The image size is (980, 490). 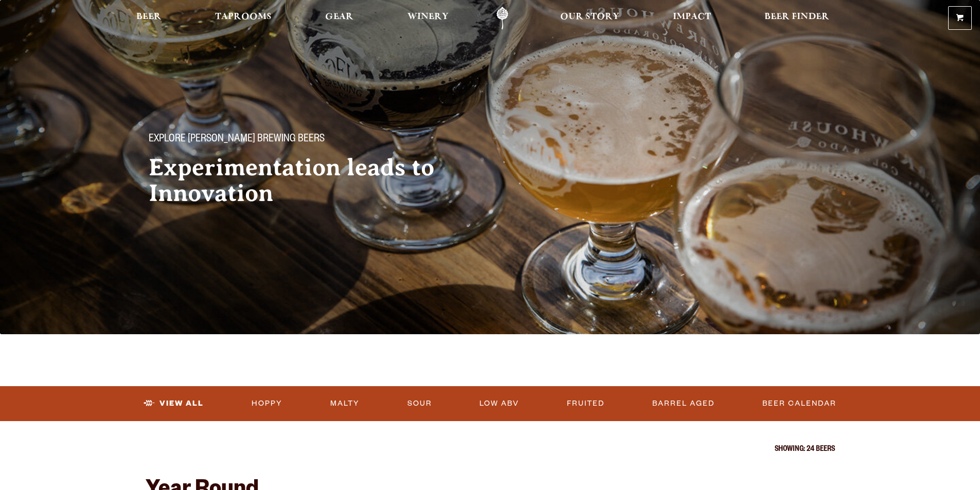 What do you see at coordinates (589, 17) in the screenshot?
I see `span: Our Story` at bounding box center [589, 17].